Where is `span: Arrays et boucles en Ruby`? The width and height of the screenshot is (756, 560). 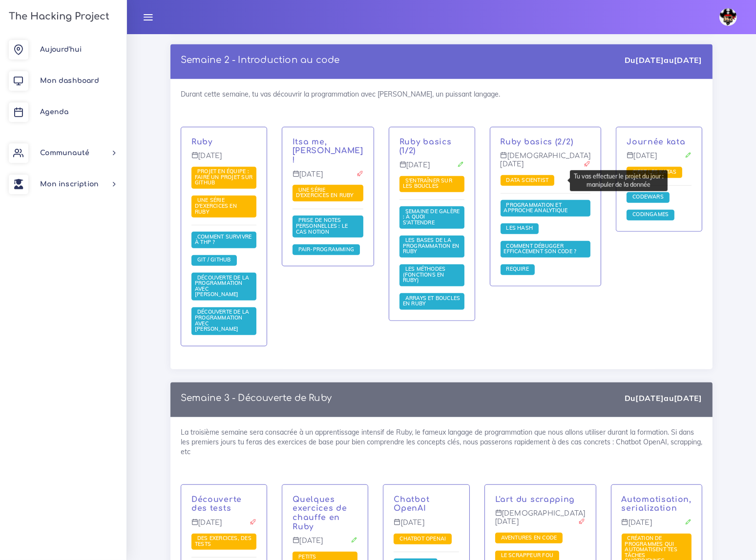
span: Arrays et boucles en Ruby is located at coordinates (432, 301).